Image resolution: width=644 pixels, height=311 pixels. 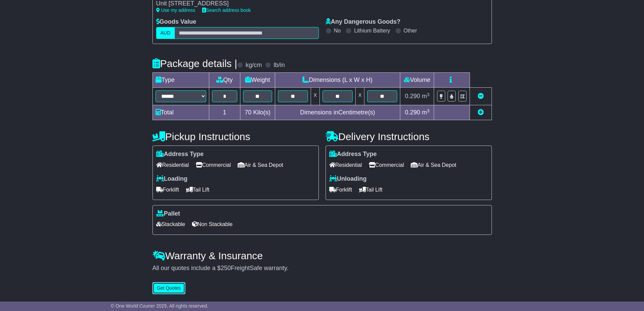 I want to click on span: 250, so click(x=226, y=268).